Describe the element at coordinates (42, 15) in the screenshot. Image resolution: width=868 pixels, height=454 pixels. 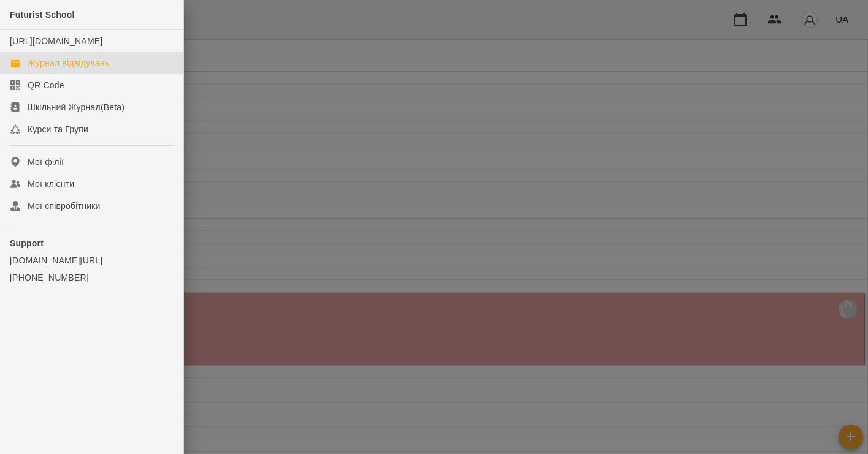
I see `span: Futurist School` at that location.